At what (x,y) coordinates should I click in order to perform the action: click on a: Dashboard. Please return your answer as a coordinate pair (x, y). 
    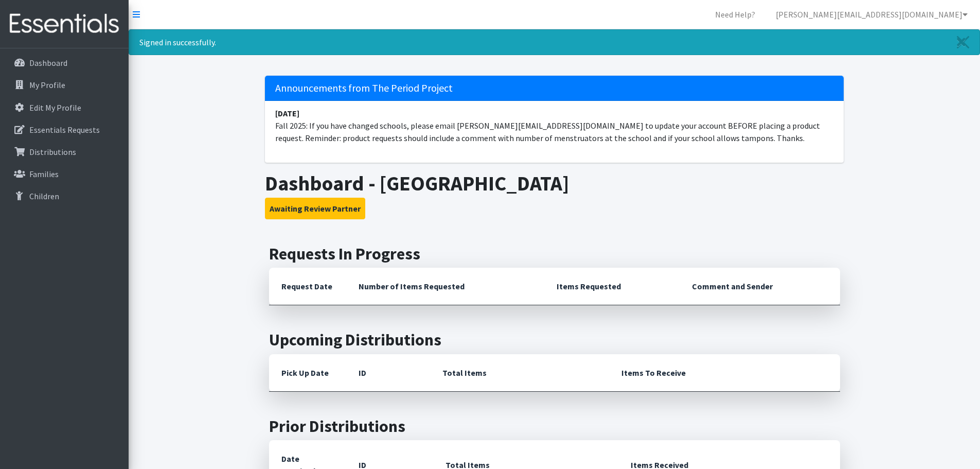
    Looking at the image, I should click on (64, 63).